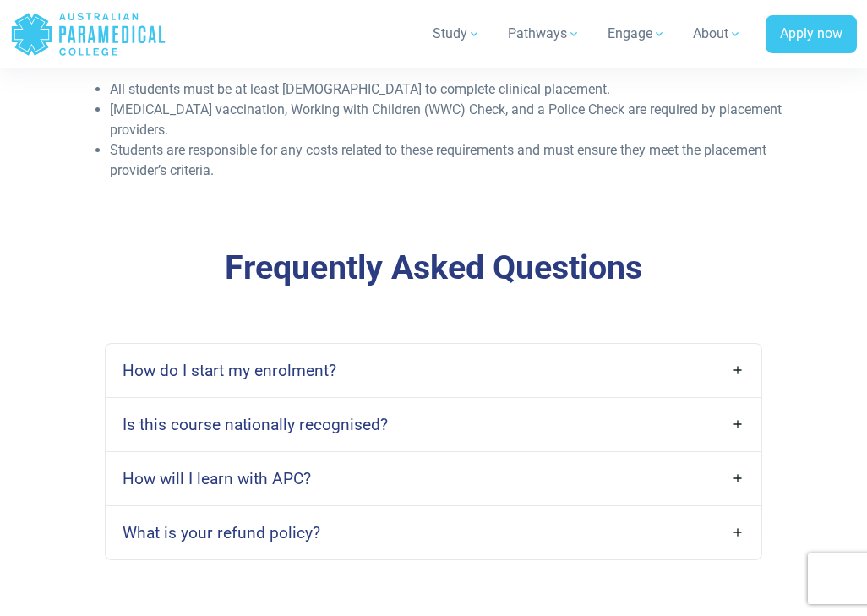 The width and height of the screenshot is (867, 616). What do you see at coordinates (447, 161) in the screenshot?
I see `li: Students are responsible for any costs related to these requirements and must ensure they meet th...` at bounding box center [447, 161].